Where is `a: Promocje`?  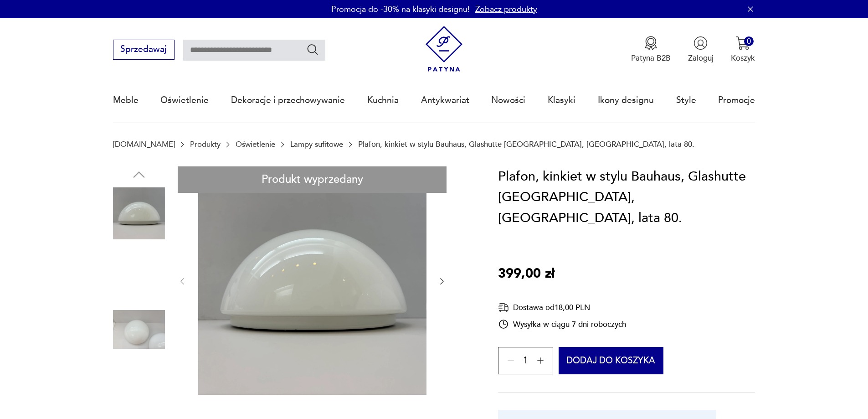
a: Promocje is located at coordinates (736, 100).